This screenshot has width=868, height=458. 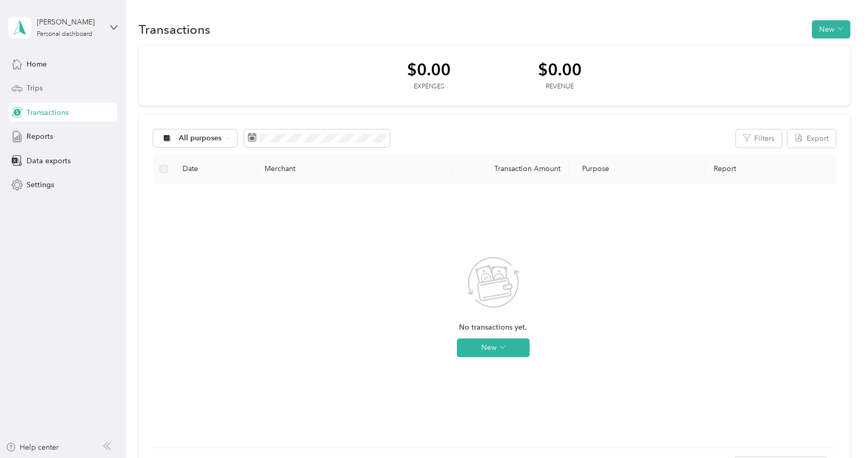 I want to click on th: Report, so click(x=770, y=169).